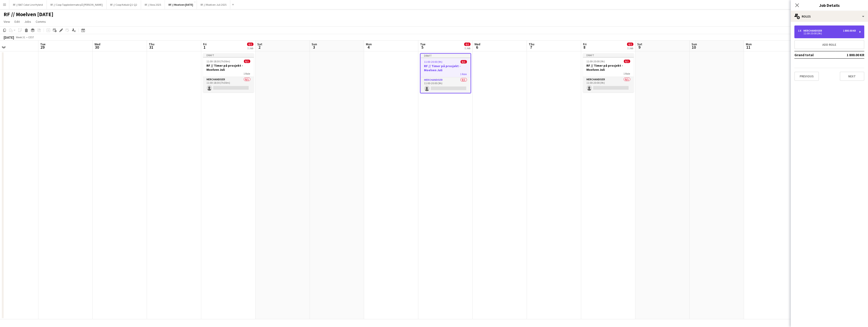  What do you see at coordinates (28, 4) in the screenshot?
I see `button: RF // BAT Color Line Hybrid` at bounding box center [28, 4].